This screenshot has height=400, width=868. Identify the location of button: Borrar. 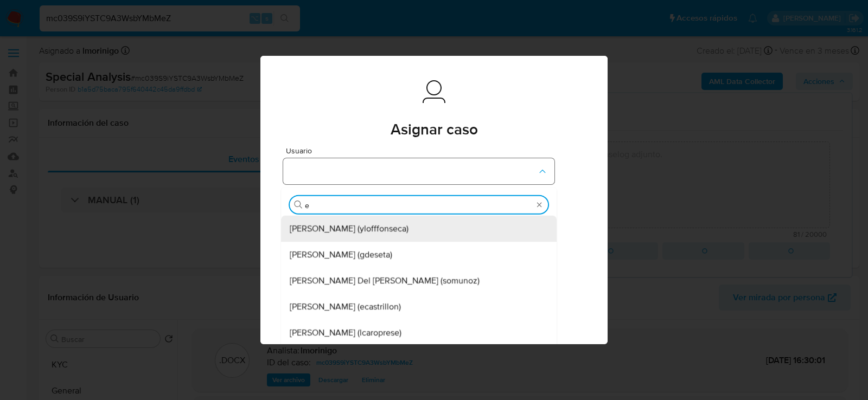
(539, 205).